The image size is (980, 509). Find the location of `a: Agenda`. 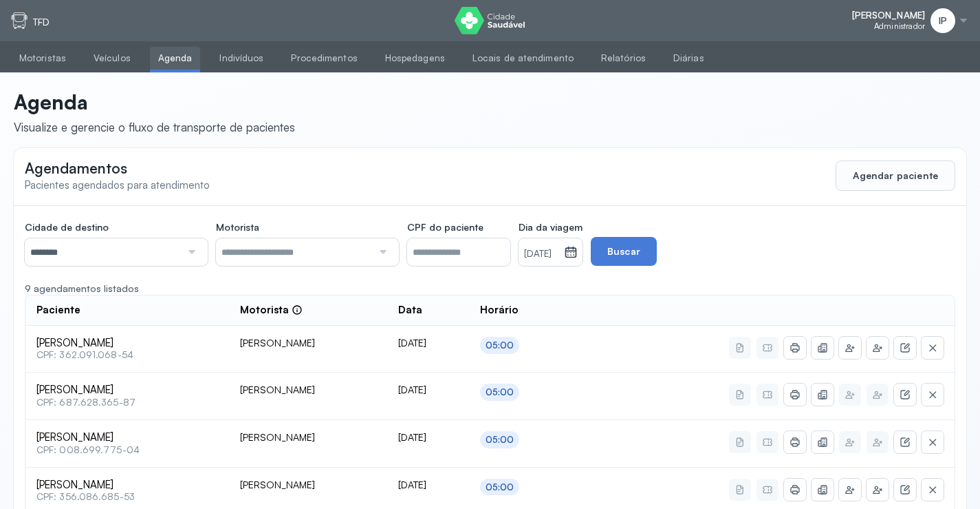

a: Agenda is located at coordinates (176, 58).